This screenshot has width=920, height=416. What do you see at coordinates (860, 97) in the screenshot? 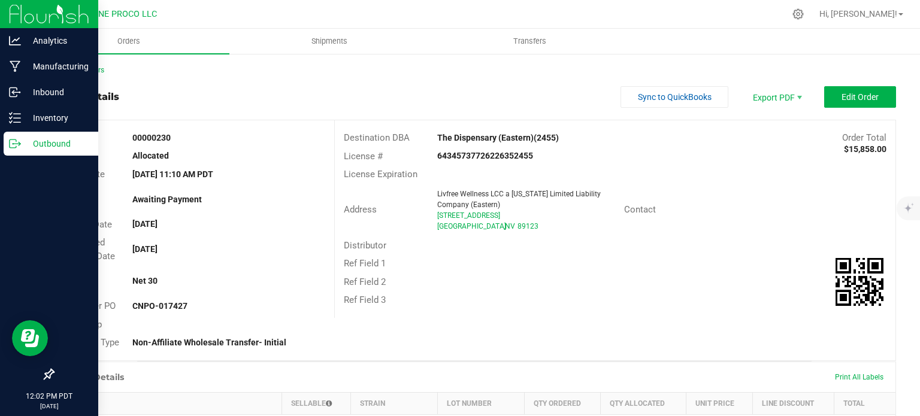
I see `button: Edit Order` at bounding box center [860, 97].